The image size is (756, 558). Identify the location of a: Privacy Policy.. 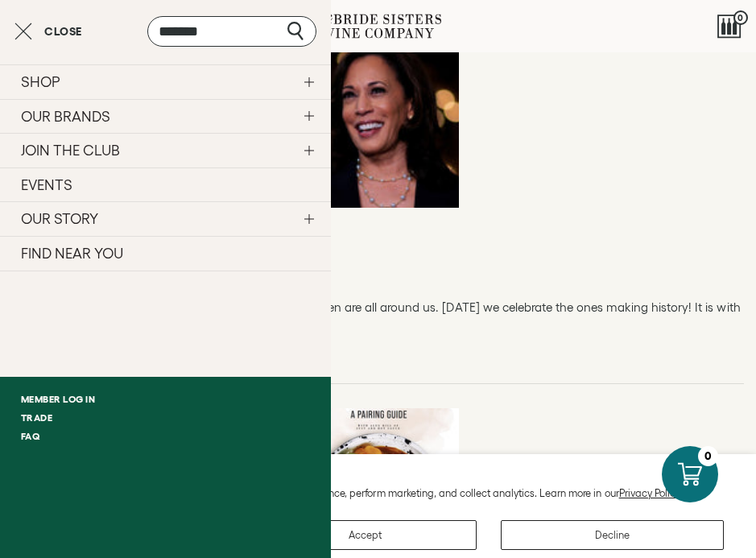
(650, 492).